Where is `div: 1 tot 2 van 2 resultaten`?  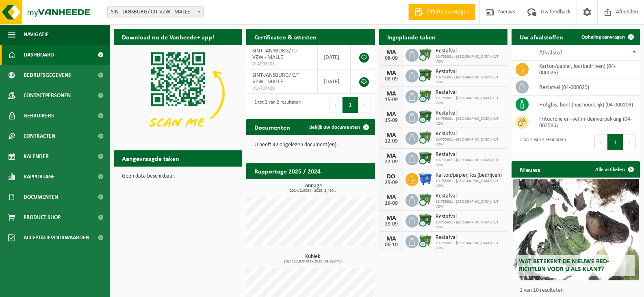 div: 1 tot 2 van 2 resultaten is located at coordinates (276, 105).